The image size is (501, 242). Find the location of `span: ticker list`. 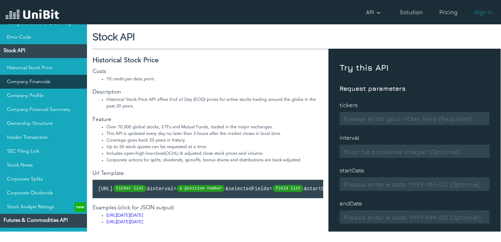

span: ticker list is located at coordinates (130, 189).